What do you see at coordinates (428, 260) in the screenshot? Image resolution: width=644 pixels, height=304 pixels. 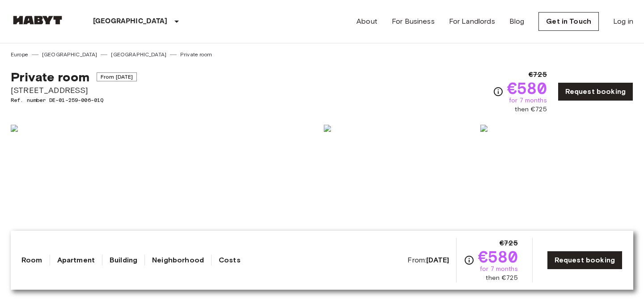 I see `span: From:` at bounding box center [428, 260].